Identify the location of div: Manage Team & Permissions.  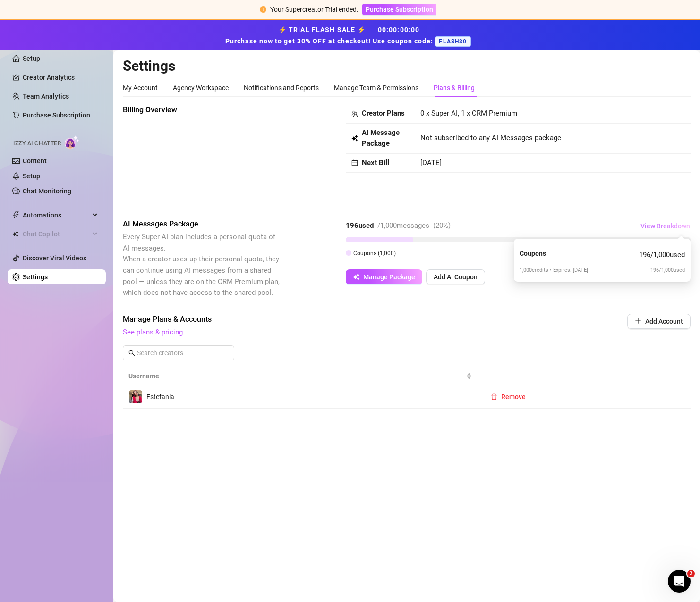
(376, 88).